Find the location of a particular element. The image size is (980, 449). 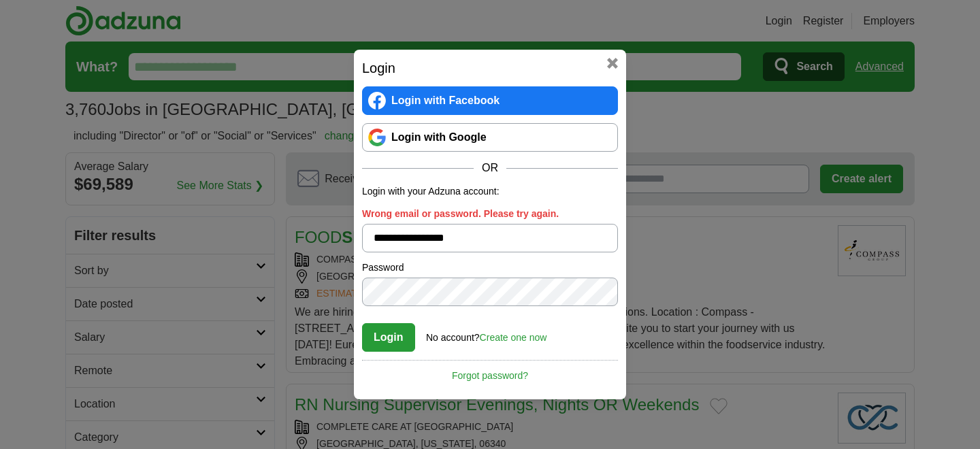

p: Login with your Adzuna account: is located at coordinates (490, 191).